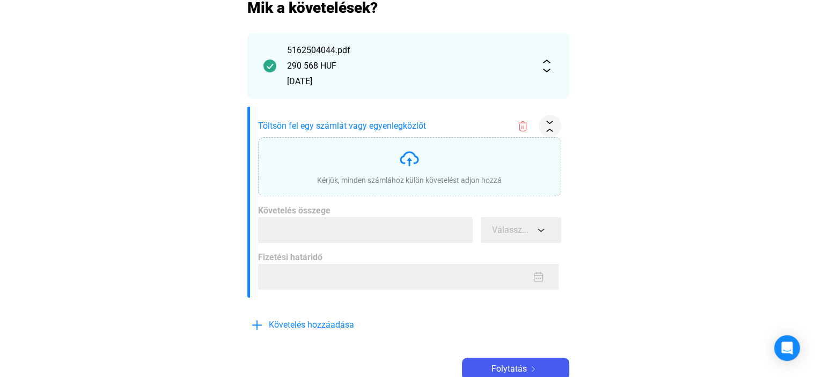 The image size is (816, 377). Describe the element at coordinates (523, 126) in the screenshot. I see `img: trash-red` at that location.